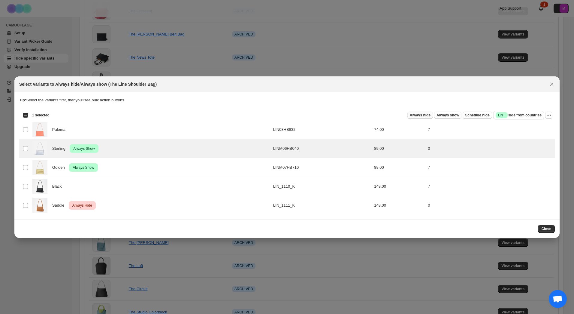  Describe the element at coordinates (23, 100) in the screenshot. I see `strong: Tip:` at that location.